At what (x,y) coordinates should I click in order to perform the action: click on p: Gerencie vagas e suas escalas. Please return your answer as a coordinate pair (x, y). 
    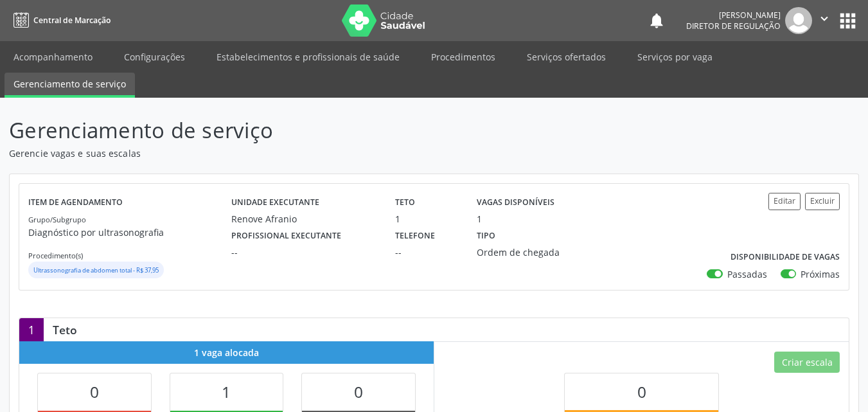
    Looking at the image, I should click on (307, 153).